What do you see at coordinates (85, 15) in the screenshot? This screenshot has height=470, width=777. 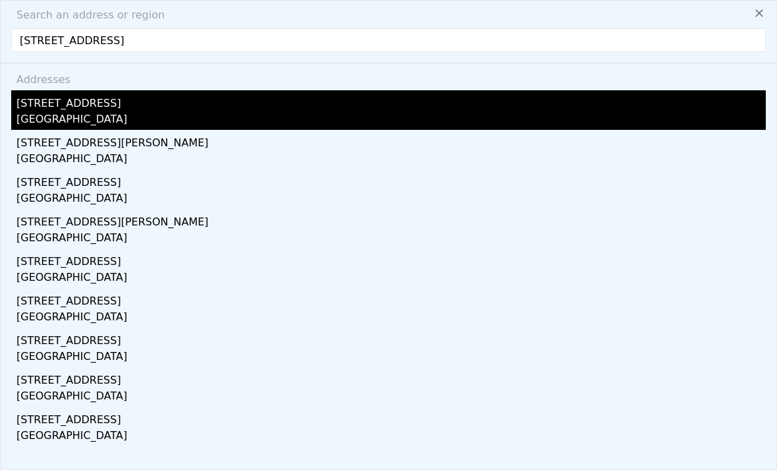 I see `span: Search an address or region` at bounding box center [85, 15].